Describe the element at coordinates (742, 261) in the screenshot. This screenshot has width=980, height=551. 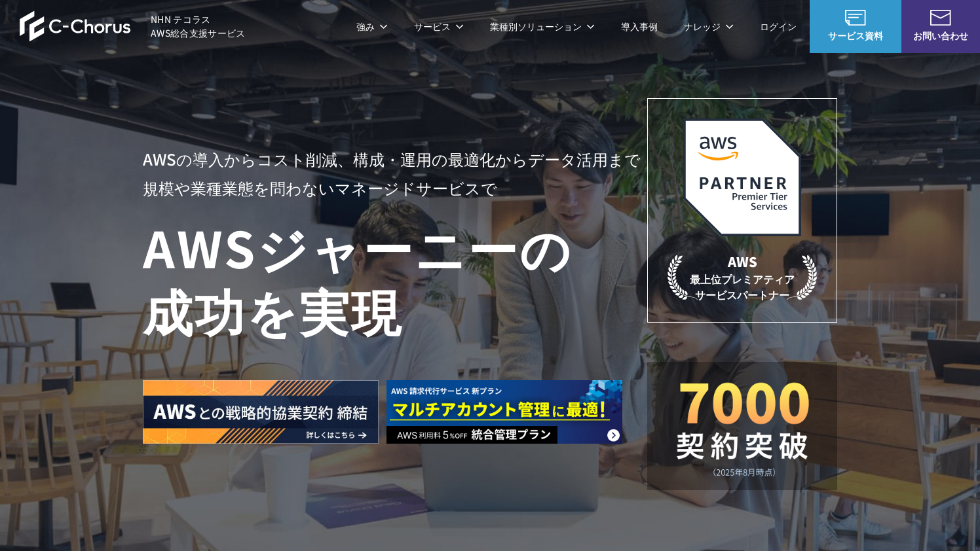
I see `em: AWS` at that location.